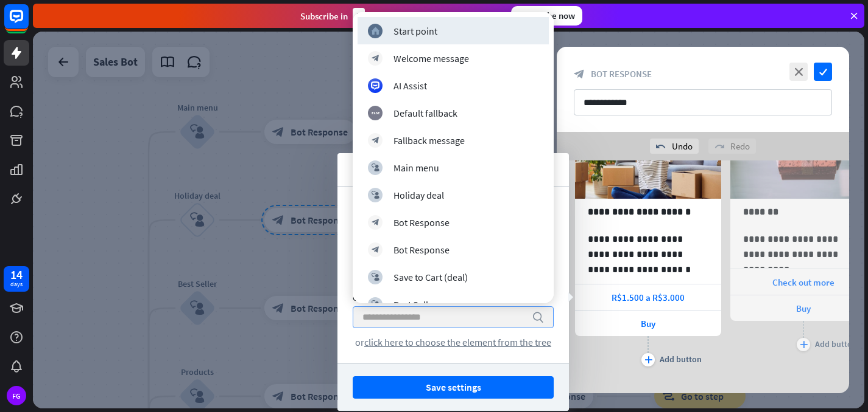 The image size is (868, 412). Describe the element at coordinates (410, 86) in the screenshot. I see `div: AI Assist` at that location.